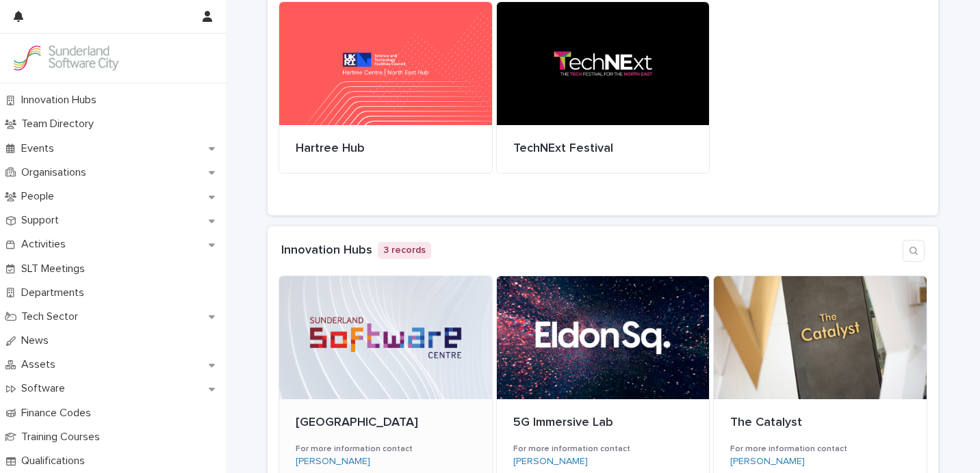 The width and height of the screenshot is (980, 473). I want to click on a: Hartree Hub, so click(385, 88).